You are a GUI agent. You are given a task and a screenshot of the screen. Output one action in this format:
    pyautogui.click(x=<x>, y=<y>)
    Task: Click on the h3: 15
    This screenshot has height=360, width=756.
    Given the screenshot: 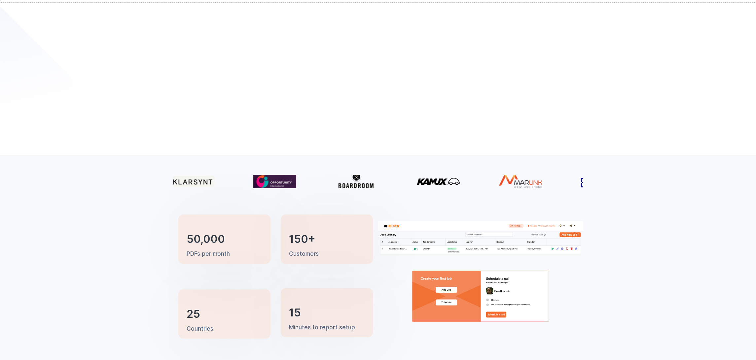 What is the action you would take?
    pyautogui.click(x=295, y=313)
    